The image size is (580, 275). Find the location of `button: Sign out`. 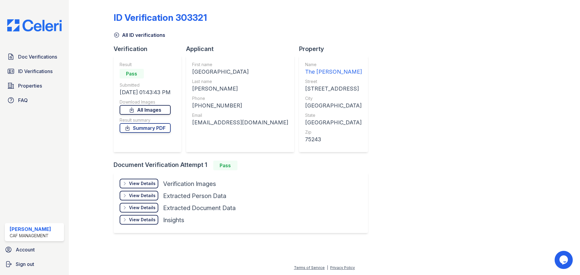

button: Sign out is located at coordinates (34, 264).